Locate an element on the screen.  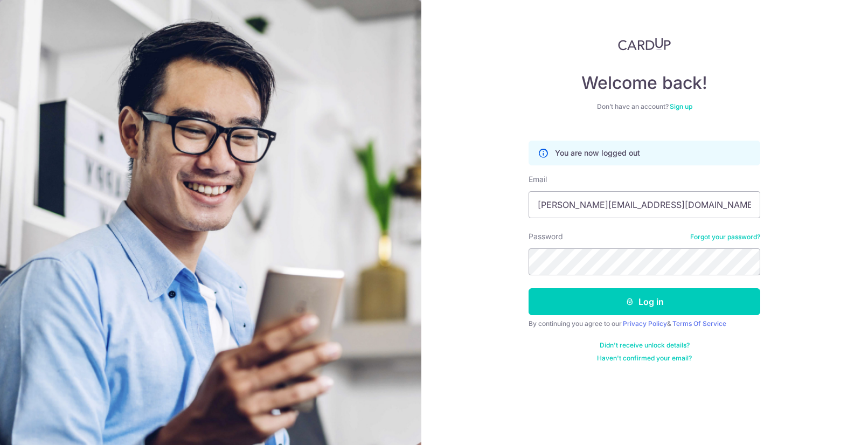
p: You are now logged out is located at coordinates (598, 153).